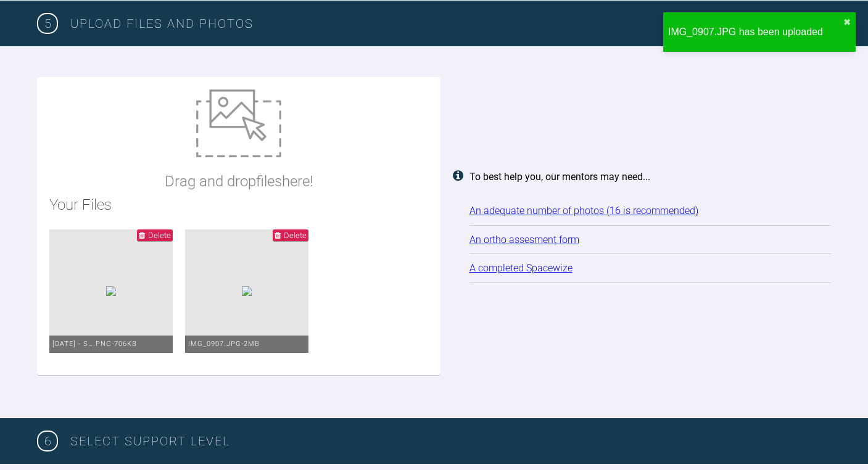 This screenshot has height=470, width=868. I want to click on img: cfaf44d8-d39a-41c5-b28c-742d26cbded4, so click(111, 291).